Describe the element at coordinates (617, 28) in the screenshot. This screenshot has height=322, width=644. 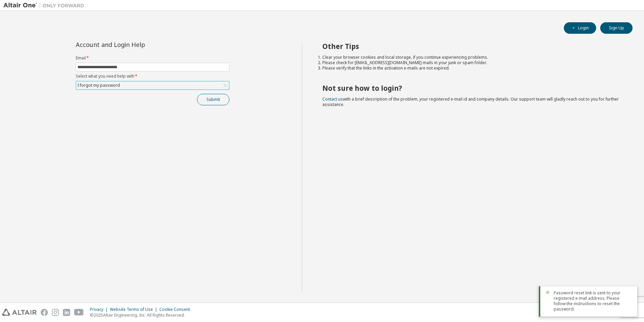
I see `button: Sign Up` at that location.